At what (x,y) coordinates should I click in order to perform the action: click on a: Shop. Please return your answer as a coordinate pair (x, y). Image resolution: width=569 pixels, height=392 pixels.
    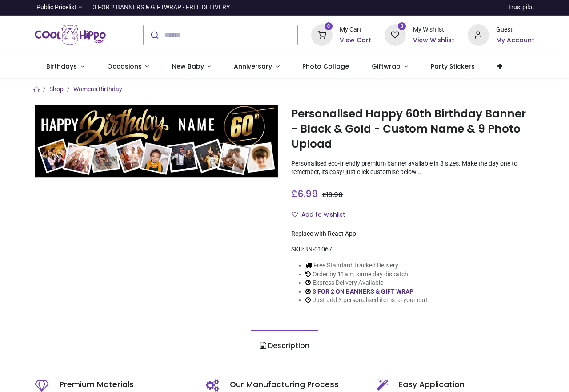
    Looking at the image, I should click on (56, 89).